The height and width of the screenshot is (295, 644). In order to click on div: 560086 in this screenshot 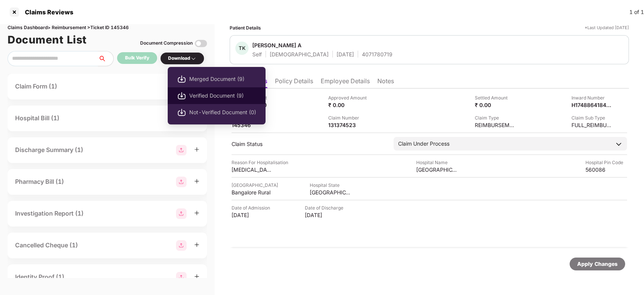, I will do `click(606, 170)`.